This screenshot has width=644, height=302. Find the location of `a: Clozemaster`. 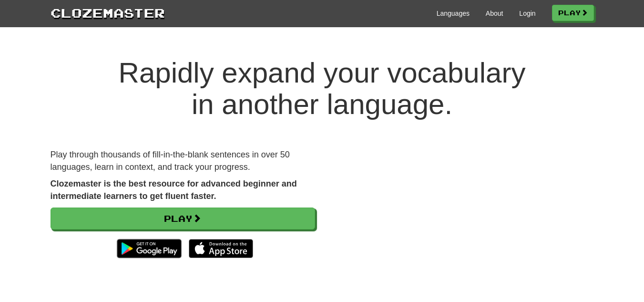

a: Clozemaster is located at coordinates (108, 12).